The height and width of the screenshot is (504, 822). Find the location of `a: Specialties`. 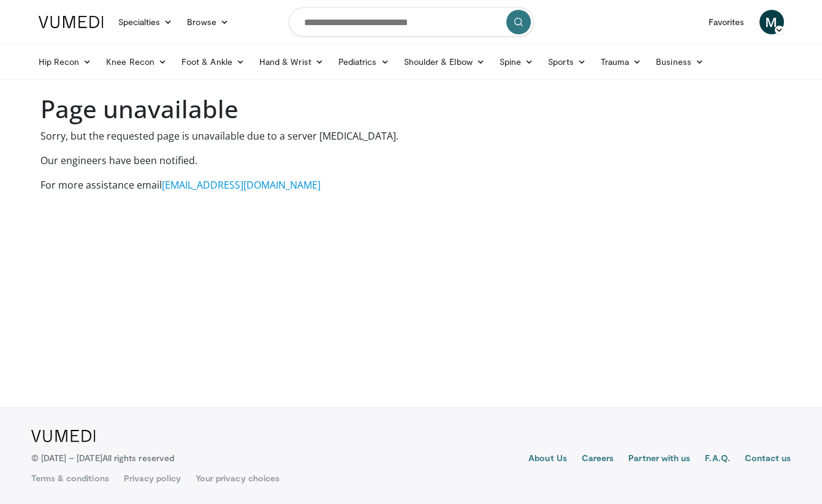

a: Specialties is located at coordinates (145, 22).